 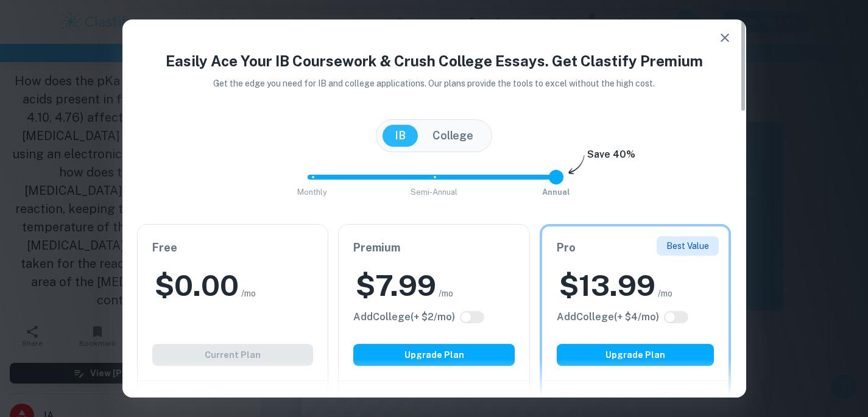 What do you see at coordinates (453, 136) in the screenshot?
I see `button: College` at bounding box center [453, 136].